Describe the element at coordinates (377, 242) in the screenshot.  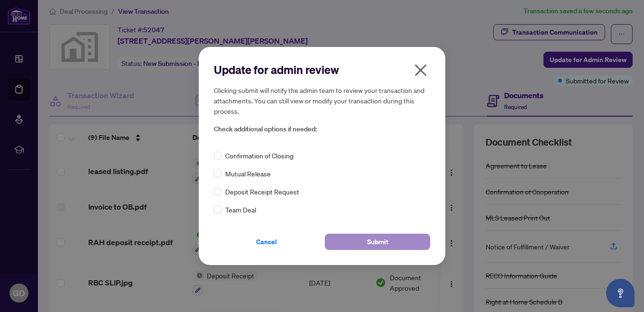
I see `span: Submit` at that location.